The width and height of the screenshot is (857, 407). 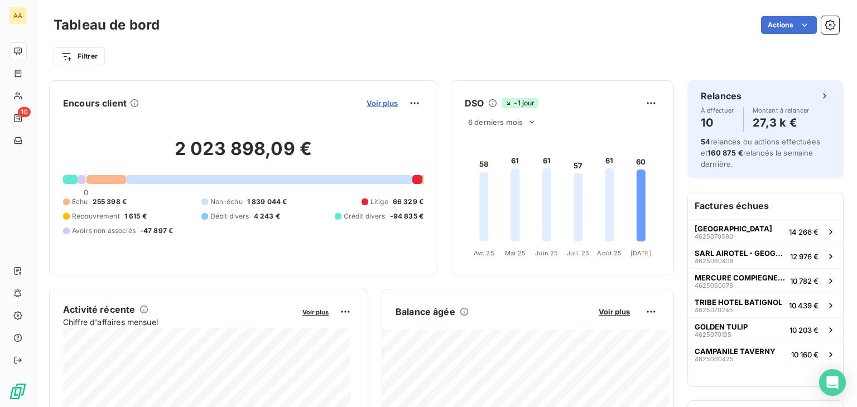 I want to click on span: 4625070135, so click(x=713, y=335).